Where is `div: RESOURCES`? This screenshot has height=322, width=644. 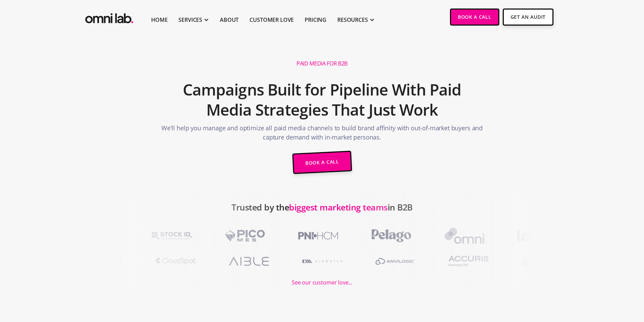
div: RESOURCES is located at coordinates (352, 20).